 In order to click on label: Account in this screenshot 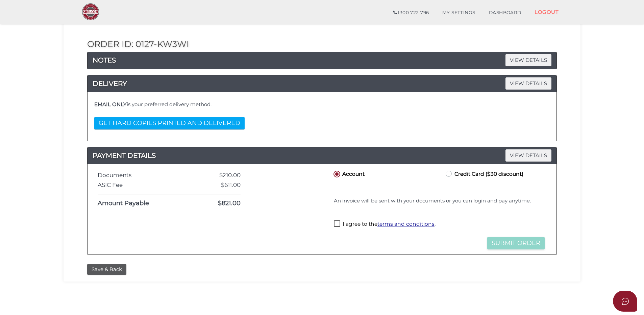, I will do `click(348, 174)`.